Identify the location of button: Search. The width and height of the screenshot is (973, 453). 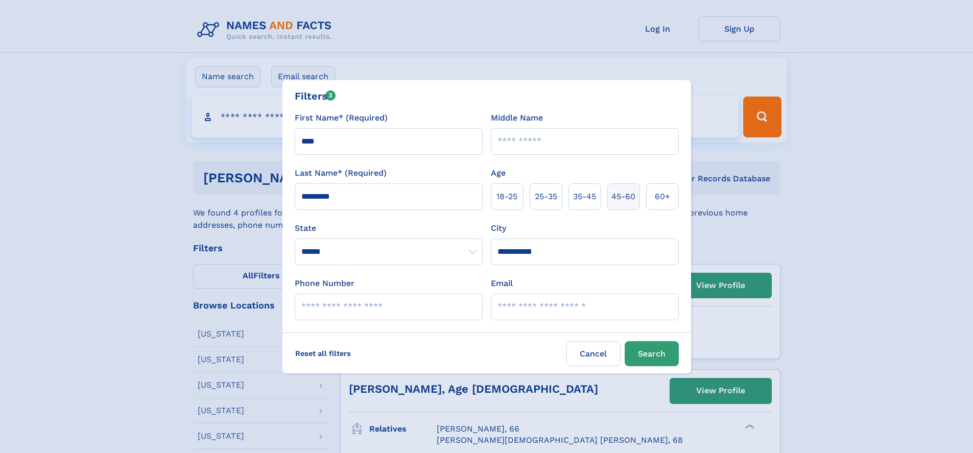
(652, 354).